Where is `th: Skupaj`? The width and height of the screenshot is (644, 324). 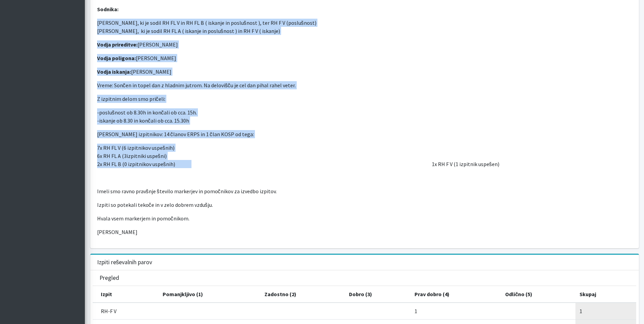
th: Skupaj is located at coordinates (606, 294).